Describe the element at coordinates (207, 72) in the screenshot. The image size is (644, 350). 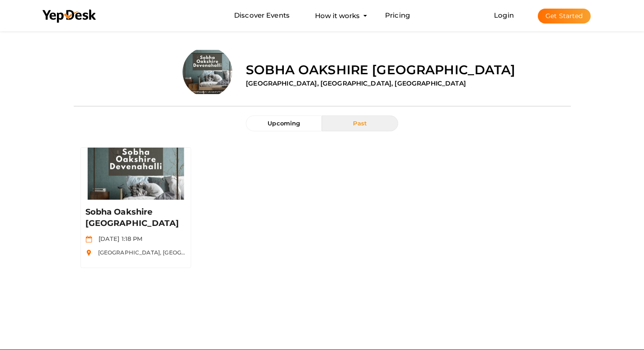
I see `img: K7IMJBGA_normal.jpeg` at that location.